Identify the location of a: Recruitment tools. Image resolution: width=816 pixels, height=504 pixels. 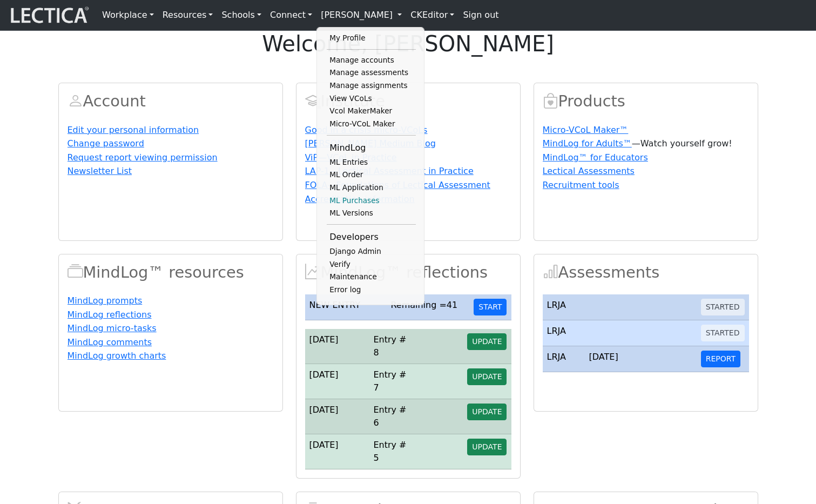
(581, 185).